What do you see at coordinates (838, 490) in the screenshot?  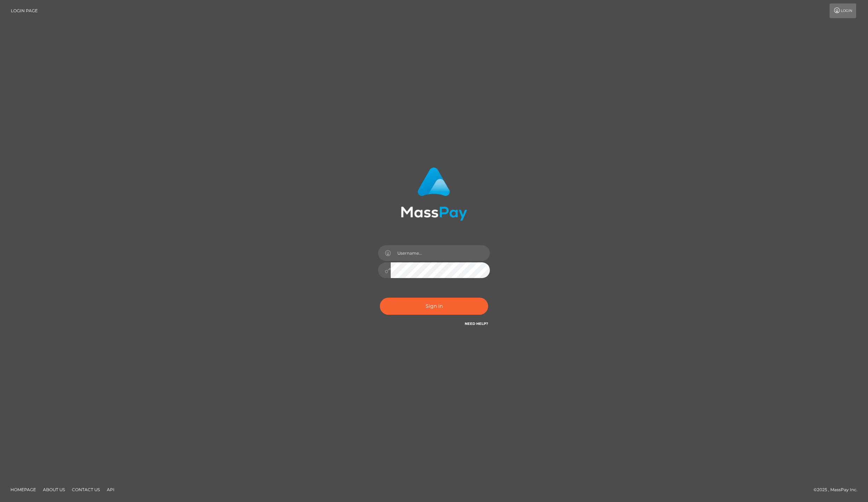 I see `div: © 2025 , MassPay Inc.` at bounding box center [838, 490].